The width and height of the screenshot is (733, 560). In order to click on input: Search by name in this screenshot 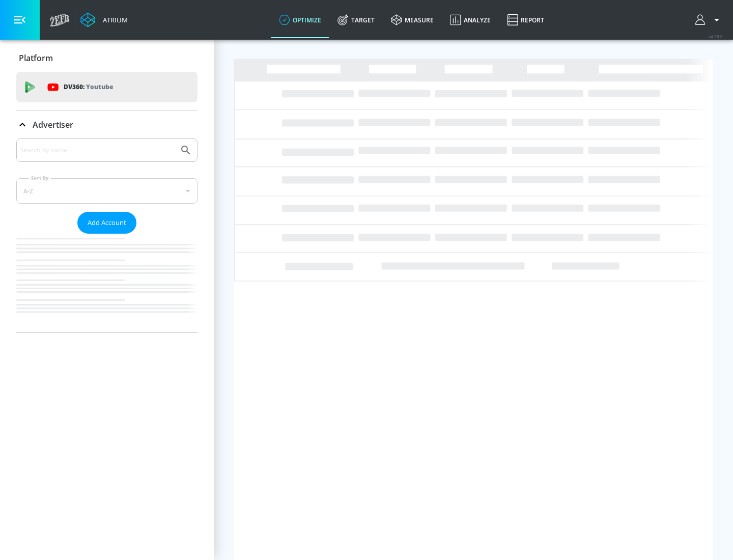, I will do `click(97, 150)`.